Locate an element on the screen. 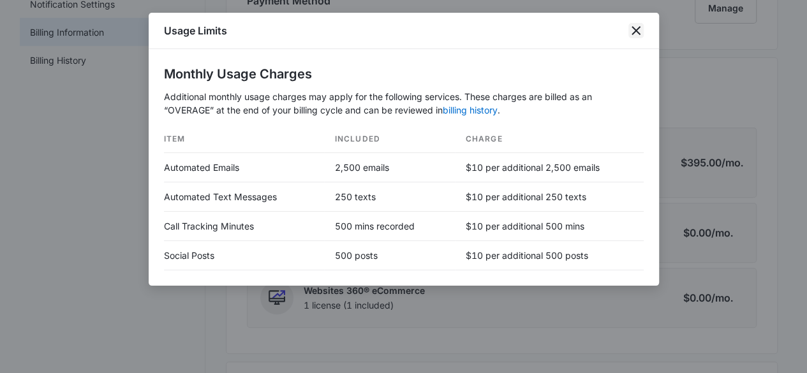 The width and height of the screenshot is (807, 373). a: billing history is located at coordinates (470, 110).